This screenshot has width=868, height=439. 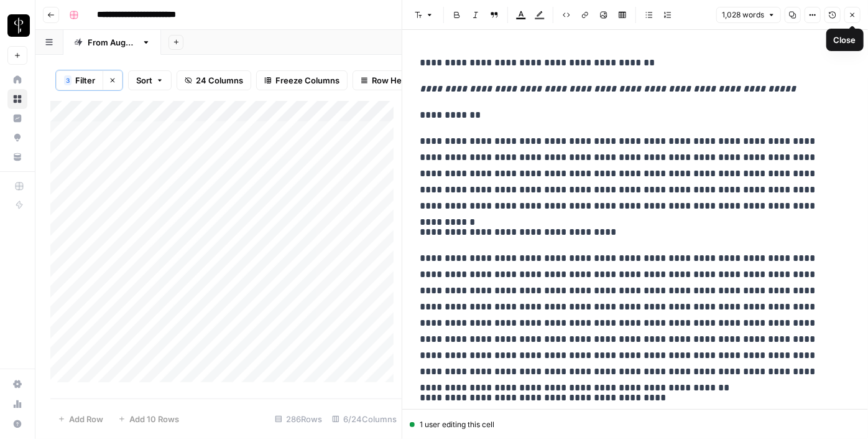 What do you see at coordinates (80, 419) in the screenshot?
I see `button: Add Row` at bounding box center [80, 419].